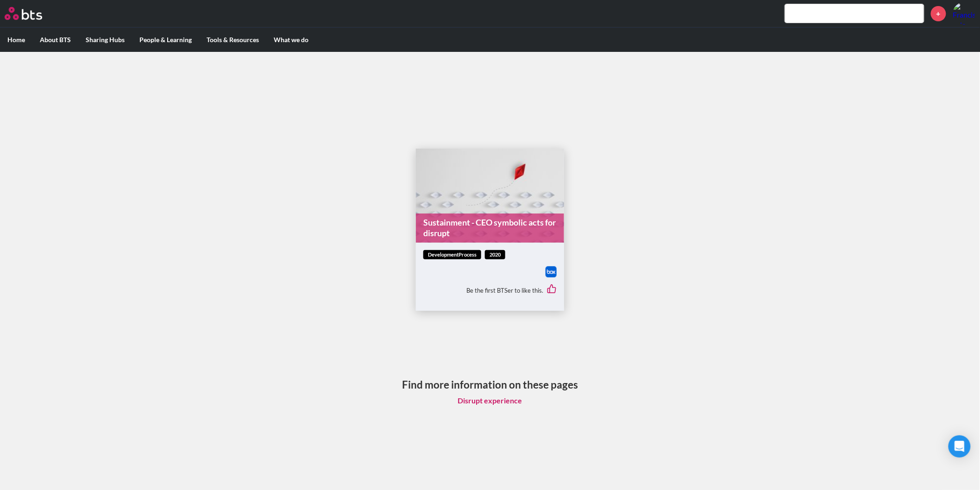  Describe the element at coordinates (964, 13) in the screenshot. I see `img: Francis Prior` at that location.